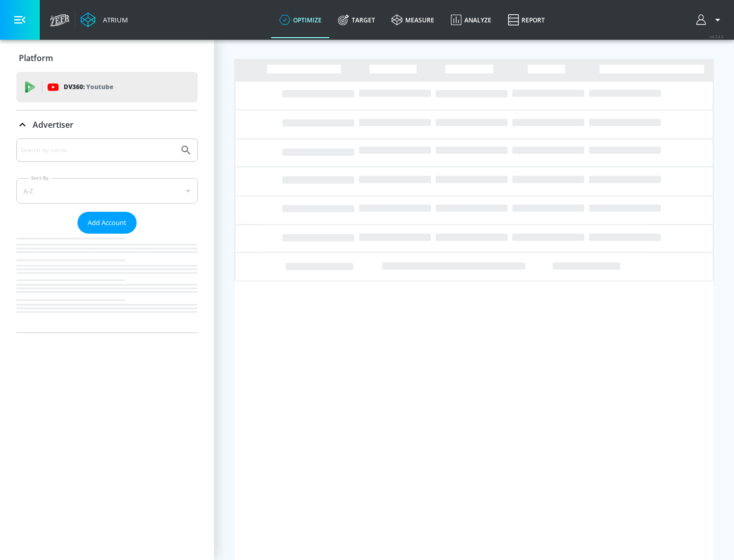  Describe the element at coordinates (113, 19) in the screenshot. I see `div: Atrium` at that location.